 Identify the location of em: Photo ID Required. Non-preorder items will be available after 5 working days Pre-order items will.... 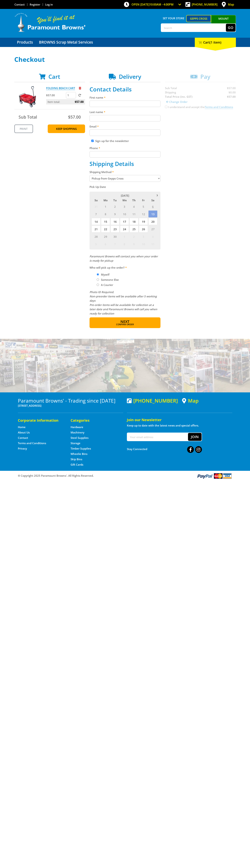
(123, 303).